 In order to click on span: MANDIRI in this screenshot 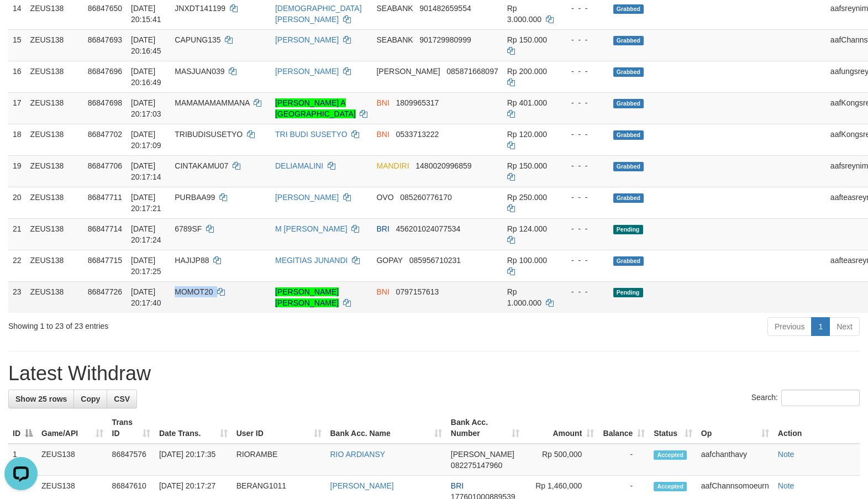, I will do `click(392, 166)`.